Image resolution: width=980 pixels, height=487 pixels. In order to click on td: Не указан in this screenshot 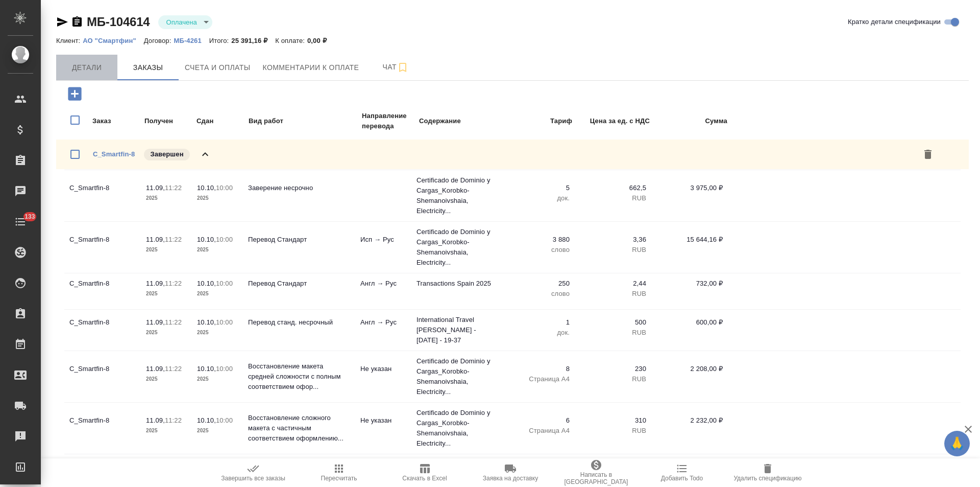, I will do `click(384, 376)`.